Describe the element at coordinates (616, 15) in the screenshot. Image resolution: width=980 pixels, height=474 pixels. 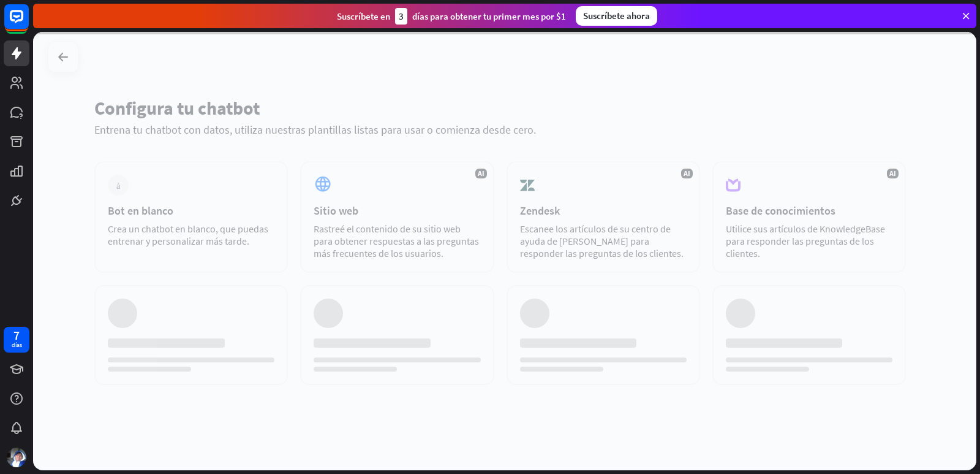
I see `font: Suscríbete ahora` at that location.